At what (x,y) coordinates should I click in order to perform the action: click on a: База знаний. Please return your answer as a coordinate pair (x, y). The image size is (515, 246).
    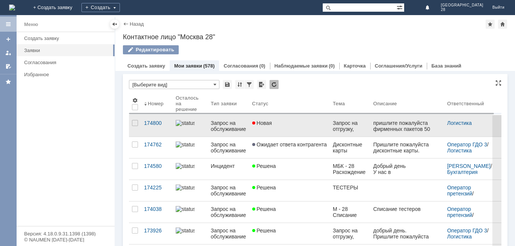
    Looking at the image, I should click on (446, 66).